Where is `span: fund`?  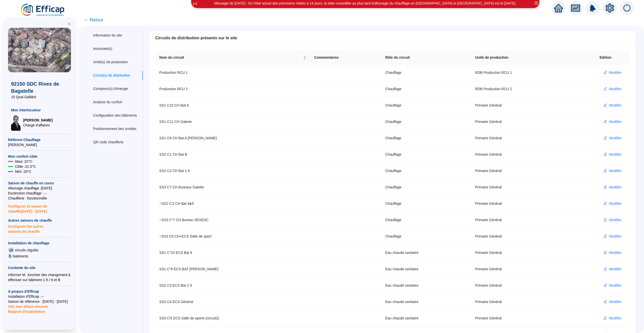 span: fund is located at coordinates (576, 8).